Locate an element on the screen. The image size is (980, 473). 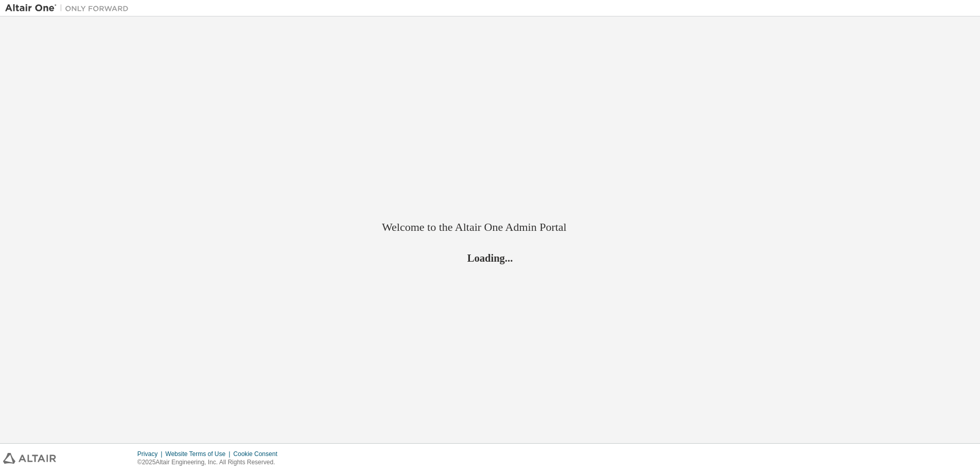
div: Website Terms of Use is located at coordinates (199, 454).